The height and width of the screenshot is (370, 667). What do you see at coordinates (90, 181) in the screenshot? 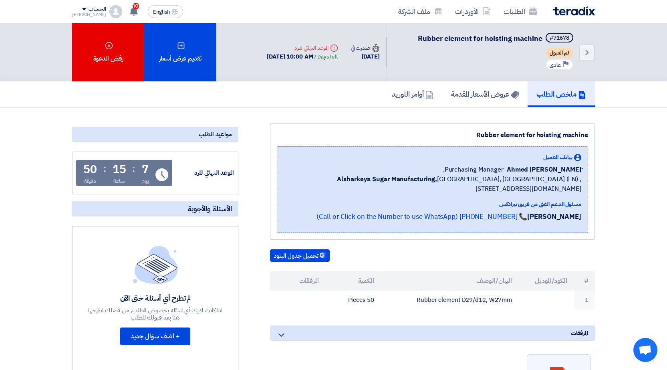
I see `div: دقيقة` at bounding box center [90, 181].